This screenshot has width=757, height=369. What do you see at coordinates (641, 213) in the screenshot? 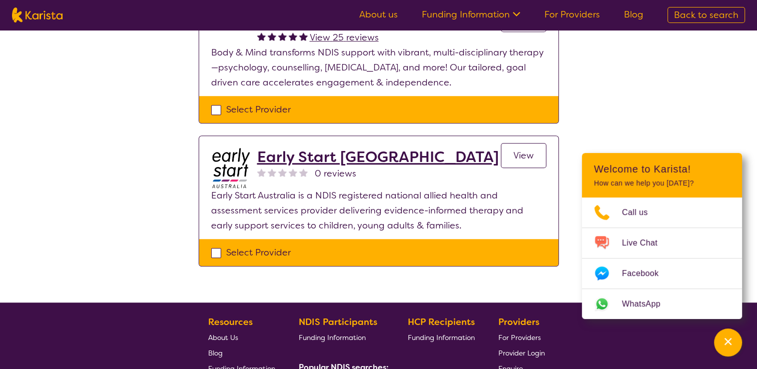
I see `span: Call us` at bounding box center [641, 213].